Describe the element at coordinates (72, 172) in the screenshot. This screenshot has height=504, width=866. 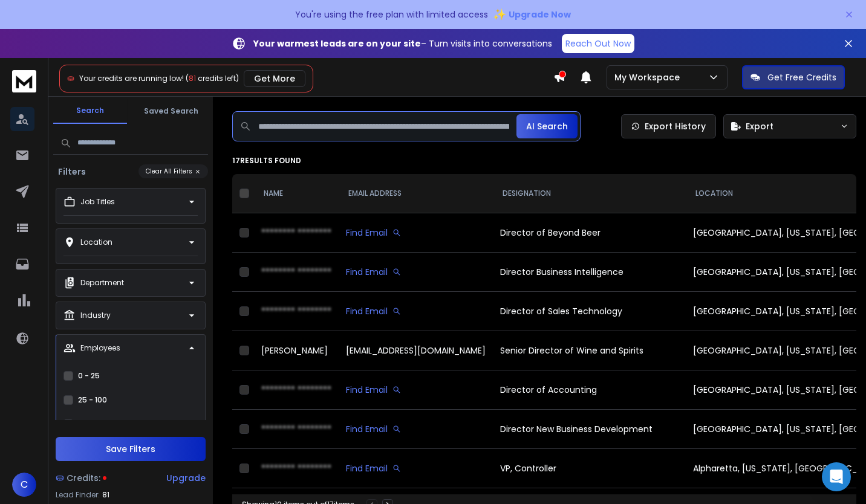
I see `h3: Filters` at that location.